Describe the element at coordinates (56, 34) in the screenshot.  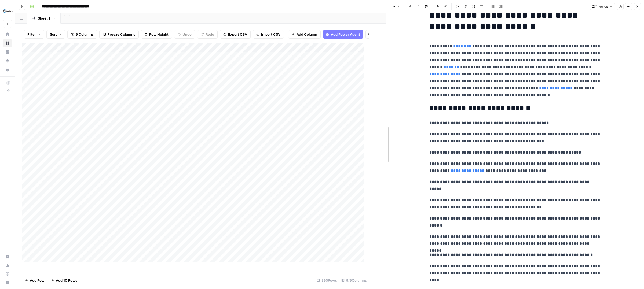
I see `button: Sort` at that location.